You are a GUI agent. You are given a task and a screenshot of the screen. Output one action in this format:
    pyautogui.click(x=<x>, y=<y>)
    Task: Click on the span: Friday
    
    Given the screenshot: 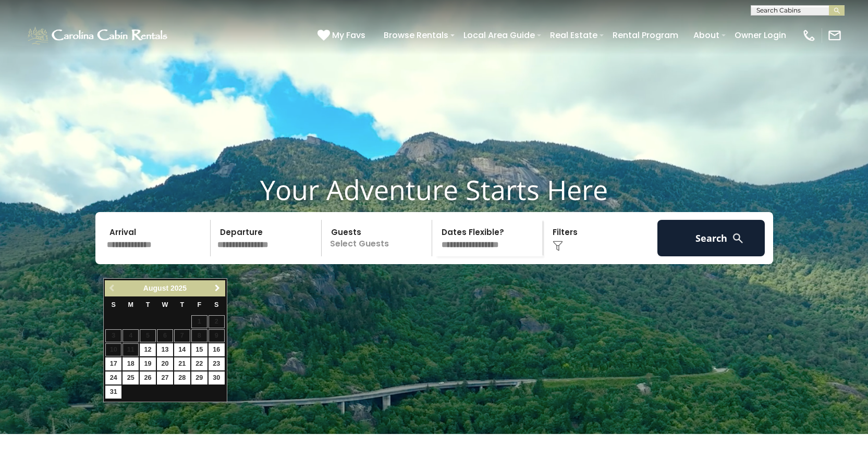 What is the action you would take?
    pyautogui.click(x=199, y=305)
    